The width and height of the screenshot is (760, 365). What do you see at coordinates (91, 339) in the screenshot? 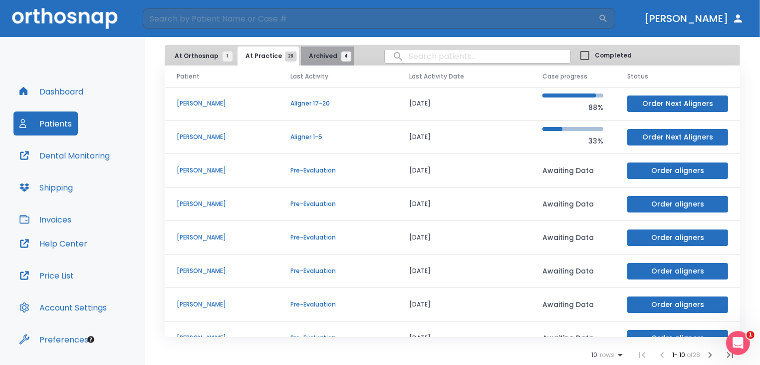
I see `div: Tooltip anchor` at bounding box center [91, 339].